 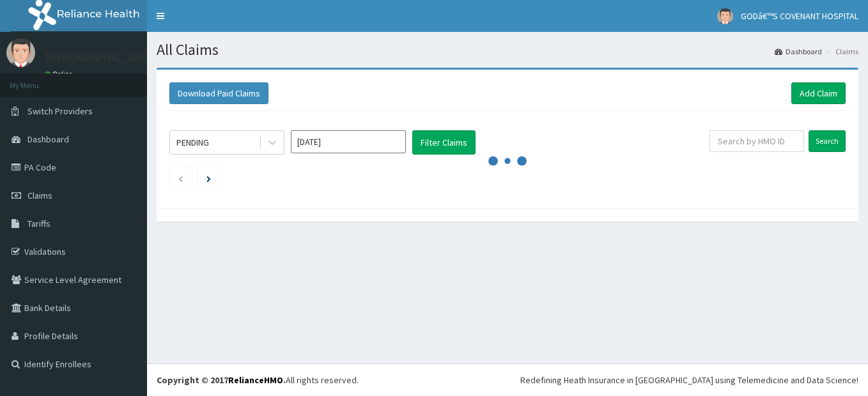 I want to click on strong: Copyright © 2017 ., so click(x=221, y=380).